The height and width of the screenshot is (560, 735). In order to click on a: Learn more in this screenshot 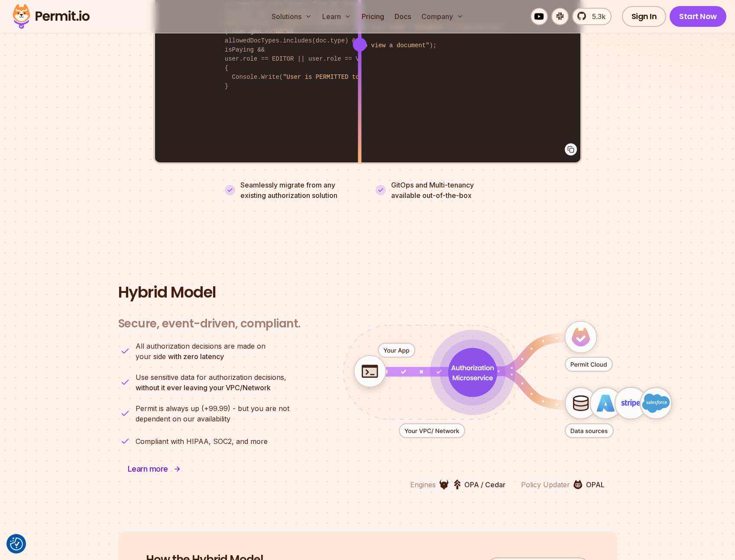, I will do `click(153, 469)`.